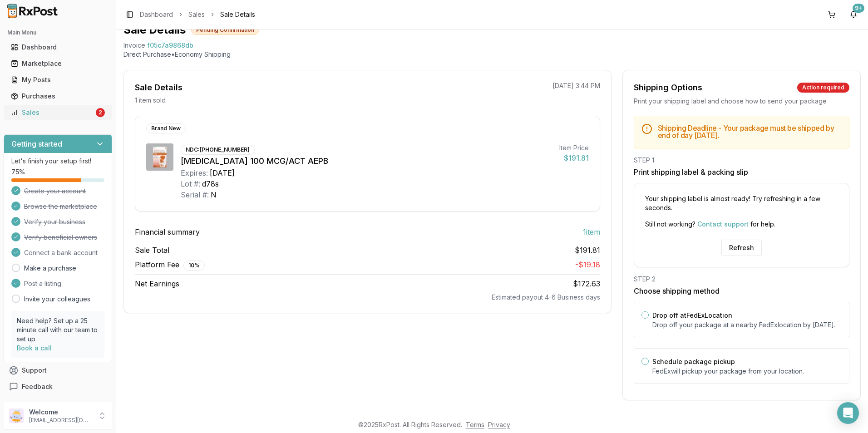  What do you see at coordinates (668, 88) in the screenshot?
I see `div: Shipping Options` at bounding box center [668, 88].